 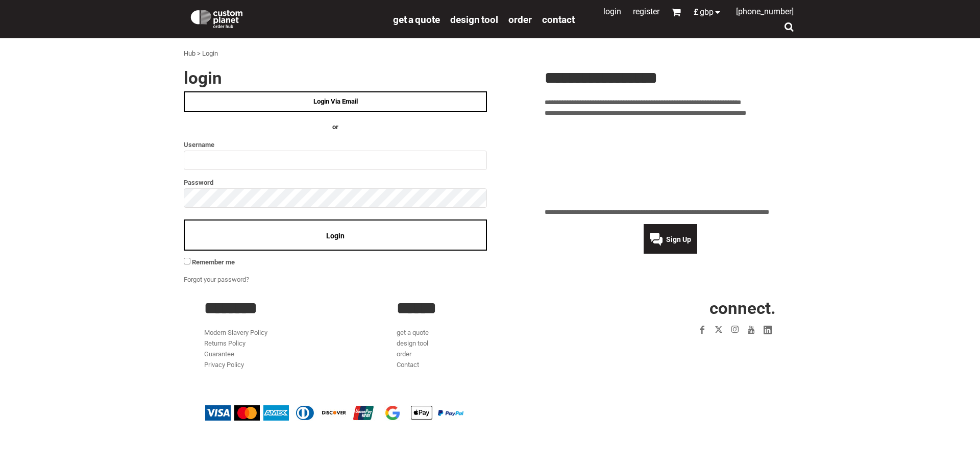 What do you see at coordinates (334, 413) in the screenshot?
I see `img: Discover` at bounding box center [334, 413].